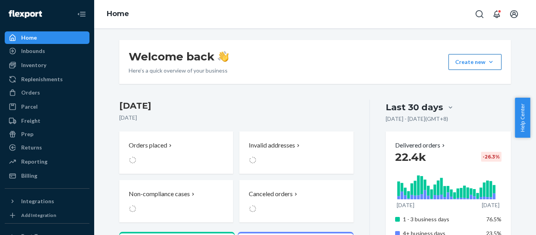 The height and width of the screenshot is (235, 536). I want to click on button: Create new, so click(475, 62).